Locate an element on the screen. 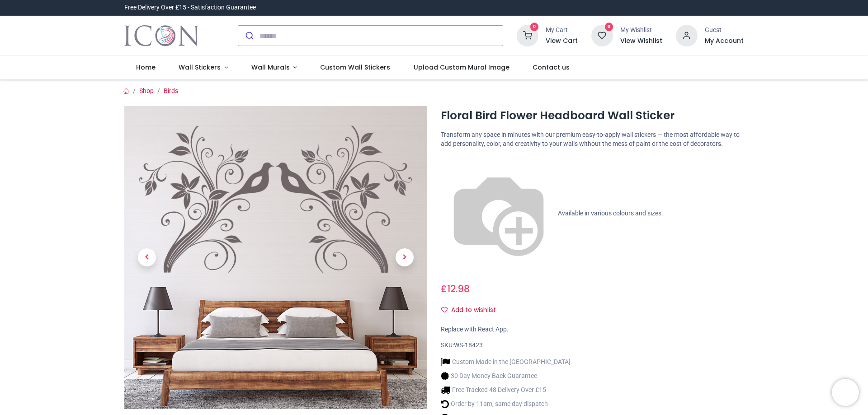 The width and height of the screenshot is (868, 415). a: Previous is located at coordinates (147, 258).